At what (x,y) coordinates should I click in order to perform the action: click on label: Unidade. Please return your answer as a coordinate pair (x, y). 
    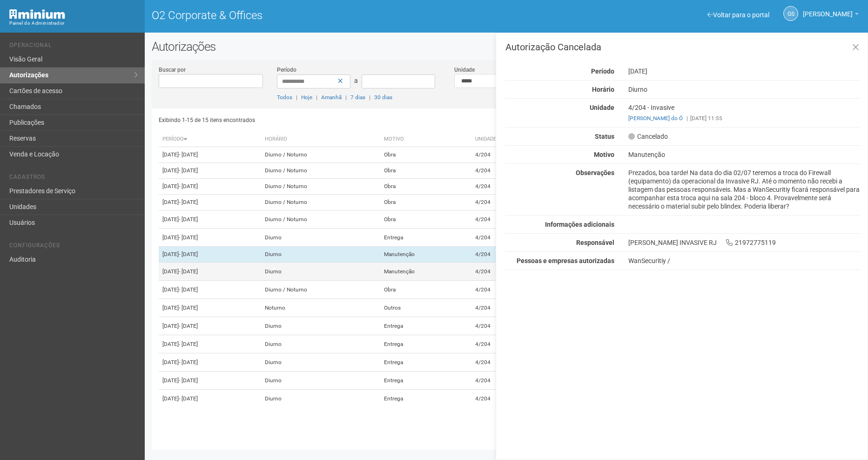
    Looking at the image, I should click on (465, 70).